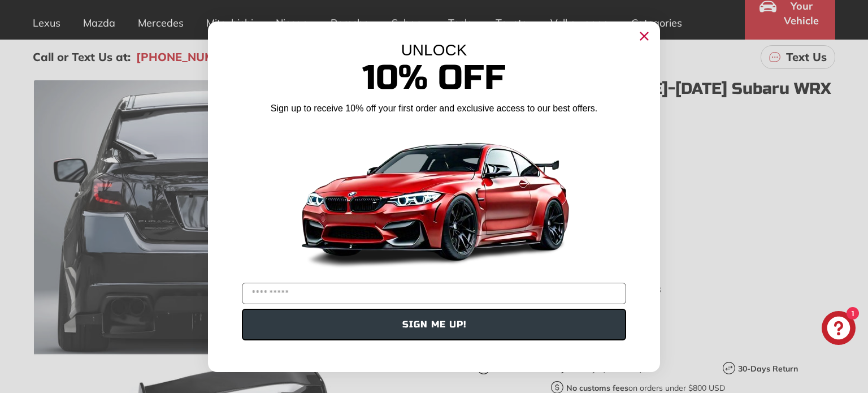 The image size is (868, 393). I want to click on inbox-online-store-chat: Shopify online store chat, so click(839, 329).